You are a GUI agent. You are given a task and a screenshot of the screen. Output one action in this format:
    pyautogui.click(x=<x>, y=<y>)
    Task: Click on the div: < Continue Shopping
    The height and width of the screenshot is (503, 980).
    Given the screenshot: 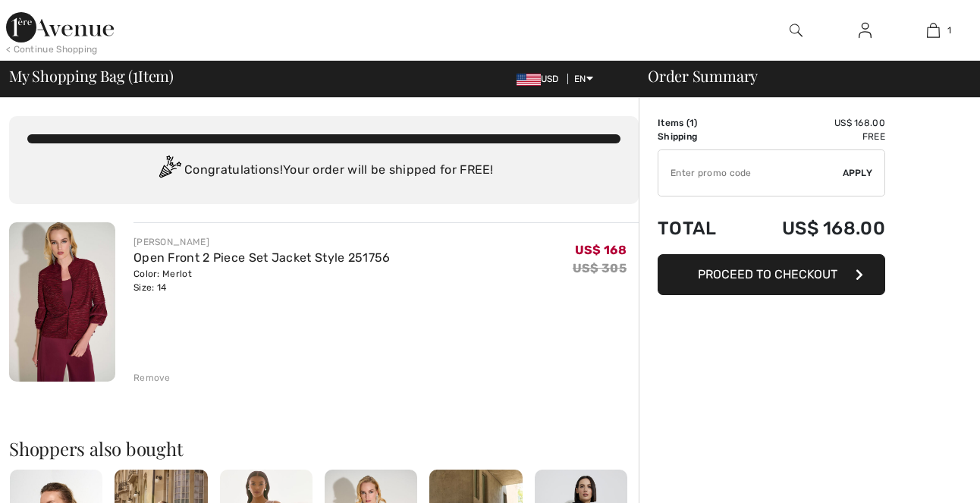 What is the action you would take?
    pyautogui.click(x=51, y=50)
    